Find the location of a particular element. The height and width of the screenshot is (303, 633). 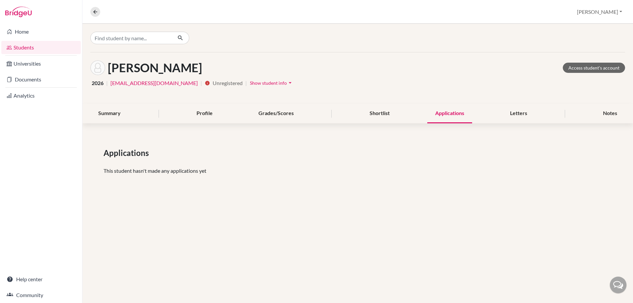

a: Universities is located at coordinates (41, 64).